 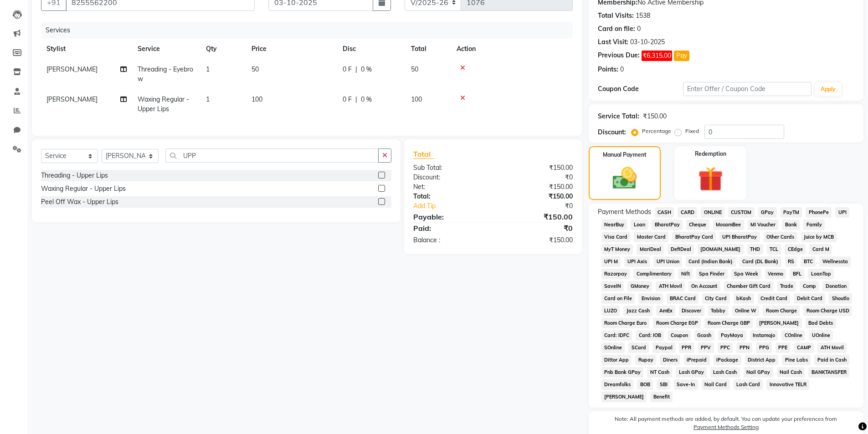 I want to click on span: ONLINE, so click(x=713, y=212).